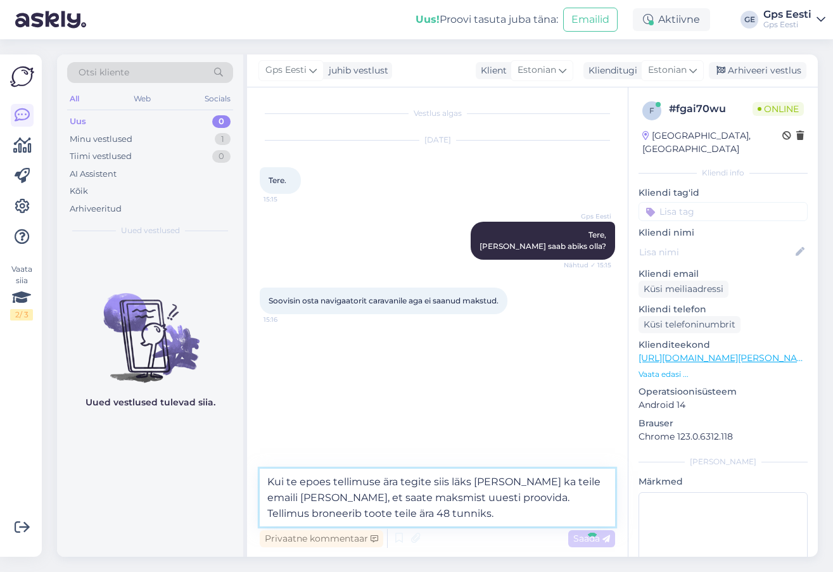 The image size is (833, 572). I want to click on span: Tere., so click(277, 180).